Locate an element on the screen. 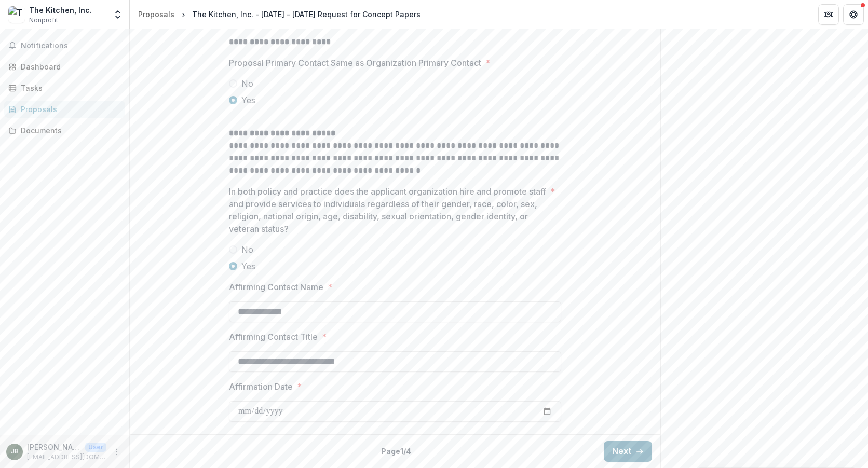  img: The Kitchen, Inc. is located at coordinates (16, 14).